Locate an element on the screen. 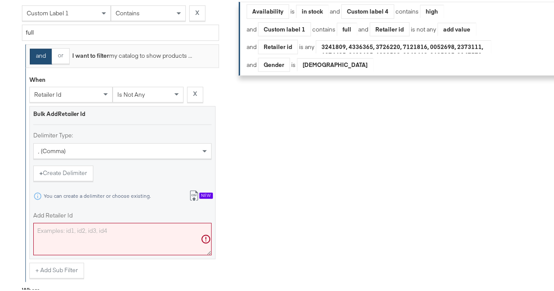 This screenshot has width=554, height=291. div: high is located at coordinates (431, 10).